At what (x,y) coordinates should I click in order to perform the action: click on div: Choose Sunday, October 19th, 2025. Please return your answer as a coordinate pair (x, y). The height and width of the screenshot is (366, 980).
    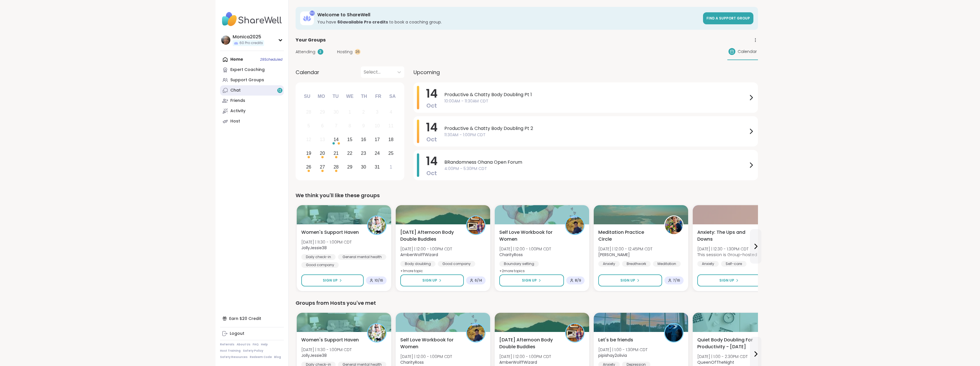
    Looking at the image, I should click on (309, 153).